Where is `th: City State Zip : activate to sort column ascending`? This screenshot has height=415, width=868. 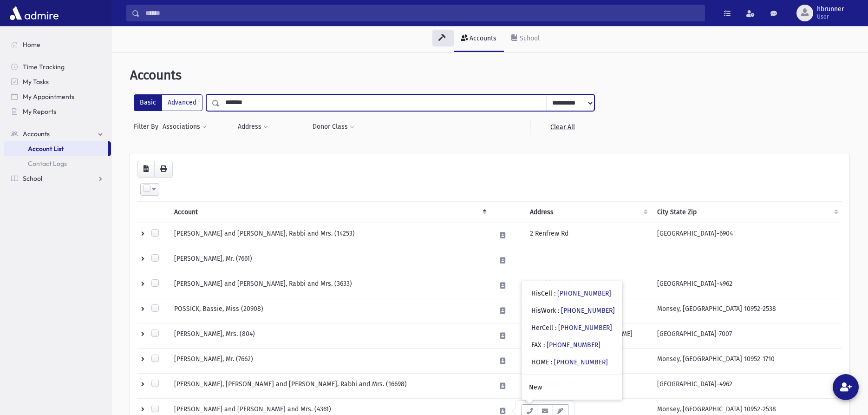
th: City State Zip : activate to sort column ascending is located at coordinates (747, 212).